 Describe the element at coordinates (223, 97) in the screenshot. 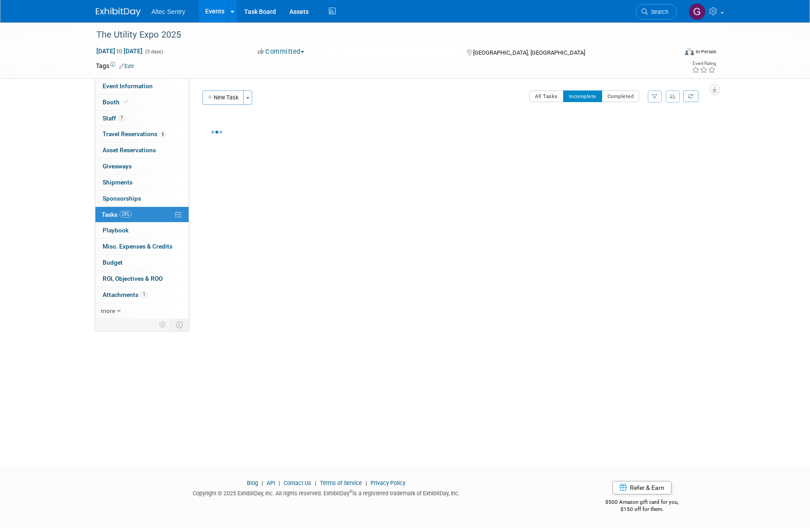

I see `button: New Task` at that location.